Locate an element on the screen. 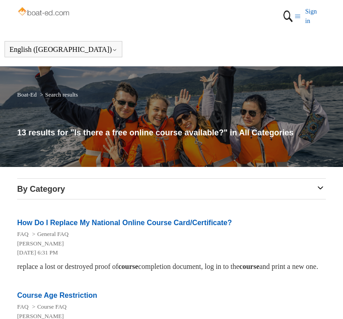 This screenshot has height=319, width=343. a: Course FAQ is located at coordinates (51, 306).